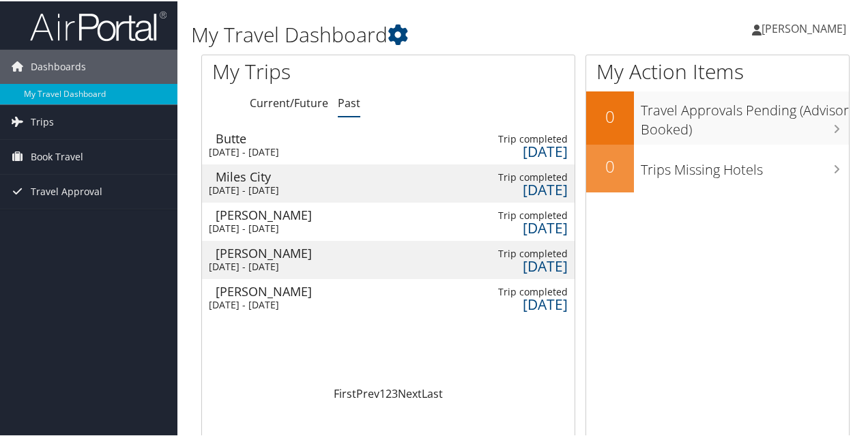 The image size is (868, 436). Describe the element at coordinates (345, 393) in the screenshot. I see `a: First` at that location.